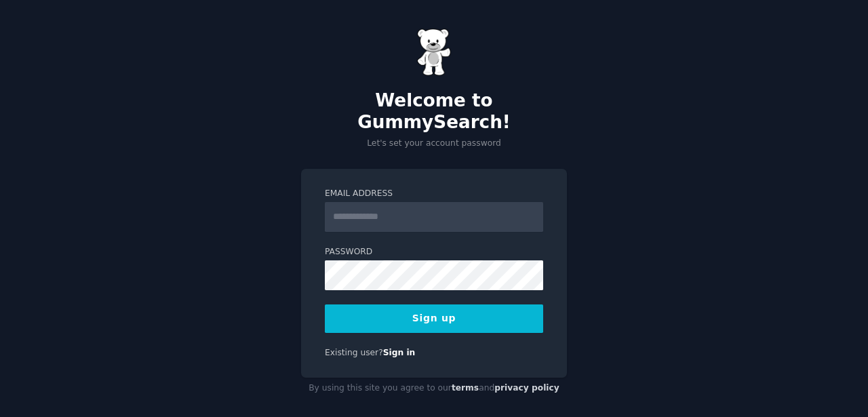  What do you see at coordinates (465, 388) in the screenshot?
I see `a: terms` at bounding box center [465, 388].